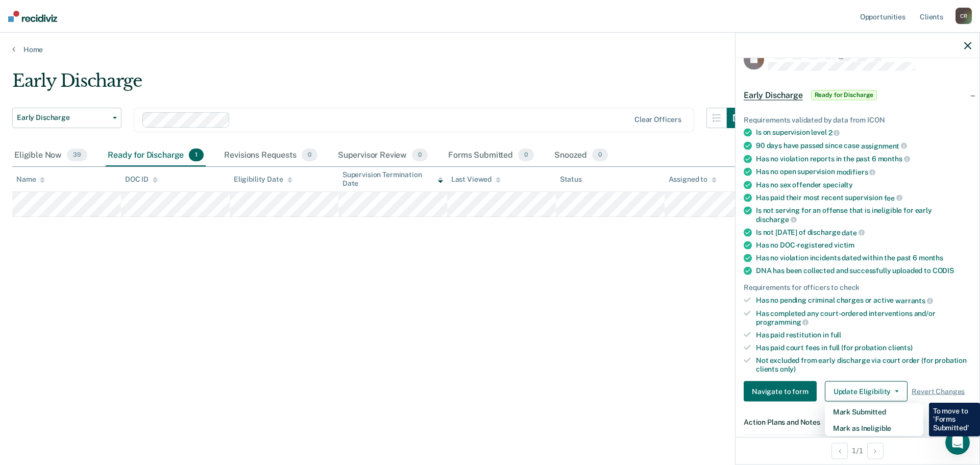  Describe the element at coordinates (914, 301) in the screenshot. I see `span: warrants` at that location.